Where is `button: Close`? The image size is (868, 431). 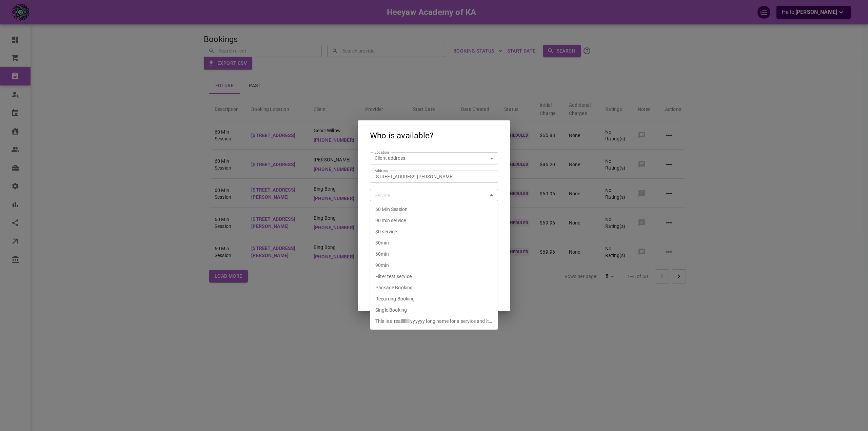
button: Close is located at coordinates (492, 195).